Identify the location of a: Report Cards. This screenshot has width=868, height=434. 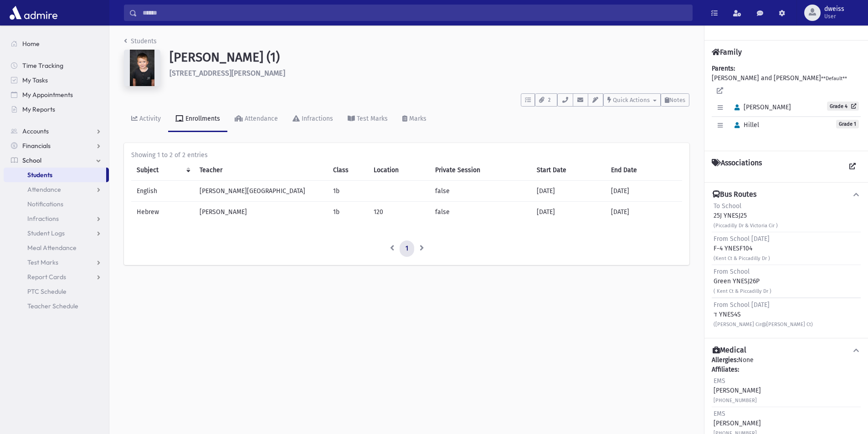
(56, 277).